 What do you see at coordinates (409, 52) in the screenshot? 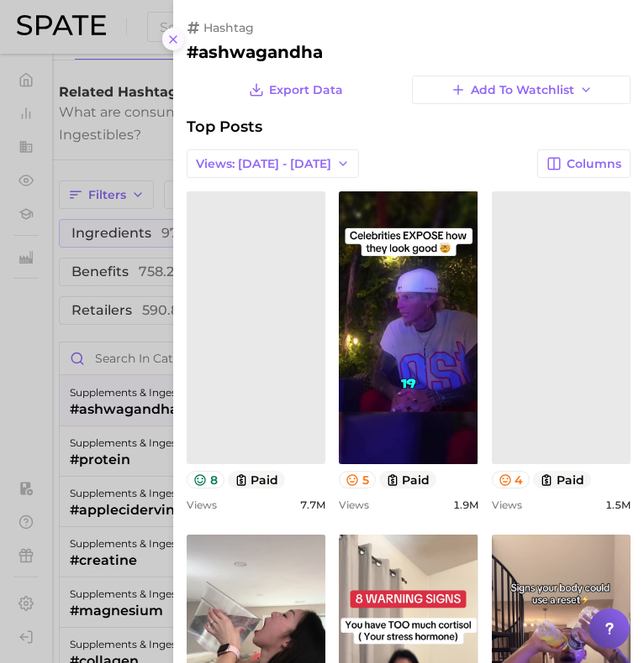
I see `h2: #ashwagandha` at bounding box center [409, 52].